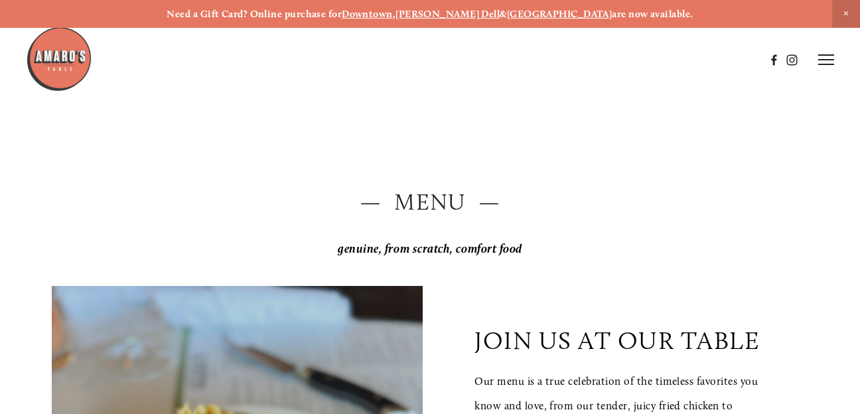 The width and height of the screenshot is (860, 414). Describe the element at coordinates (430, 249) in the screenshot. I see `em: genuine, from scratch, comfort food` at that location.